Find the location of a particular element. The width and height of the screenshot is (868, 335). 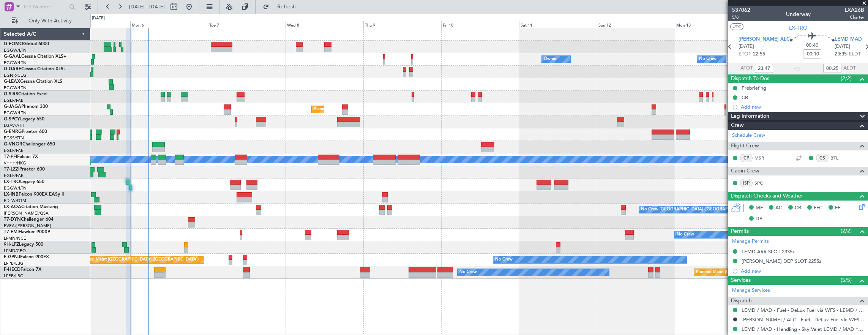

div: ISP is located at coordinates (746, 183).